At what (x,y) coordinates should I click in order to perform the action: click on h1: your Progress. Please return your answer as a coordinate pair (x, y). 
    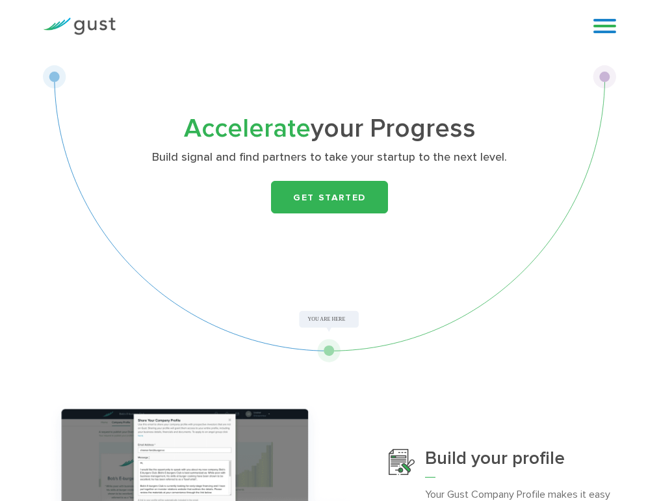
    Looking at the image, I should click on (330, 129).